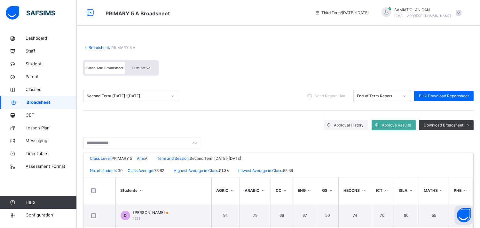  What do you see at coordinates (51, 166) in the screenshot?
I see `span: Assessment Format` at bounding box center [51, 166].